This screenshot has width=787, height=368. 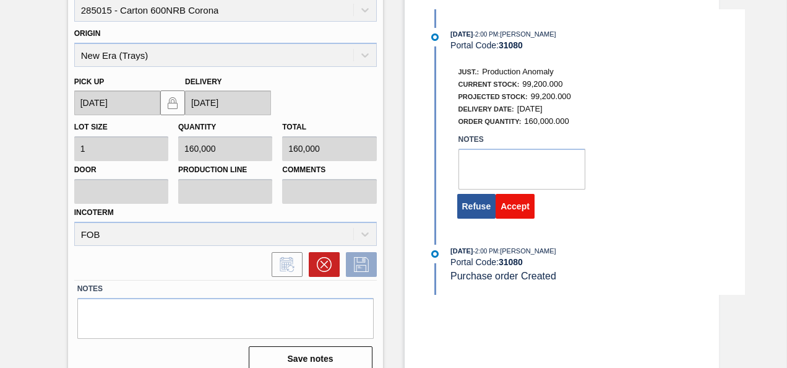 What do you see at coordinates (284, 264) in the screenshot?
I see `div: Inform order change` at bounding box center [284, 264].